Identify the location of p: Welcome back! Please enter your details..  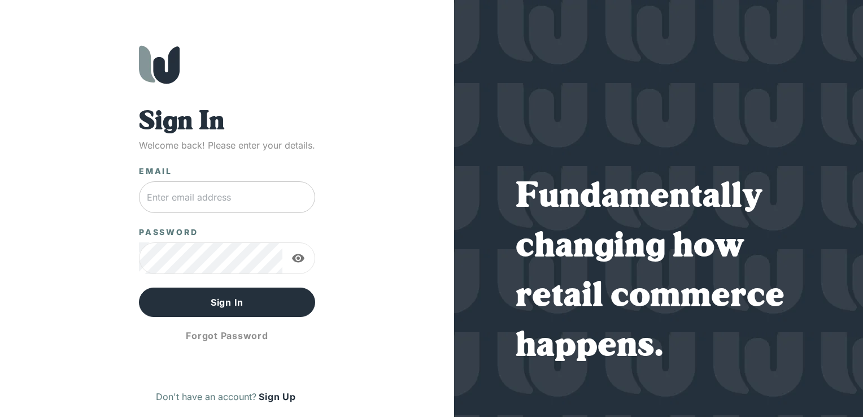
(227, 145).